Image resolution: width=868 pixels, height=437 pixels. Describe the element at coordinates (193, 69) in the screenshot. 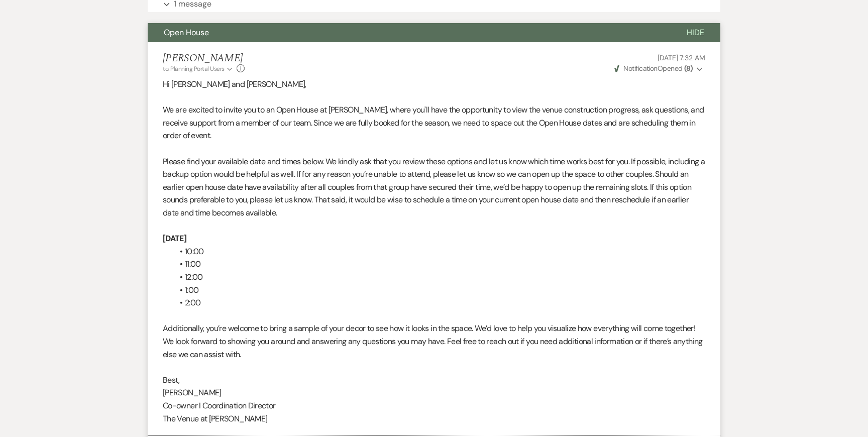

I see `span: to: Planning Portal Users` at that location.